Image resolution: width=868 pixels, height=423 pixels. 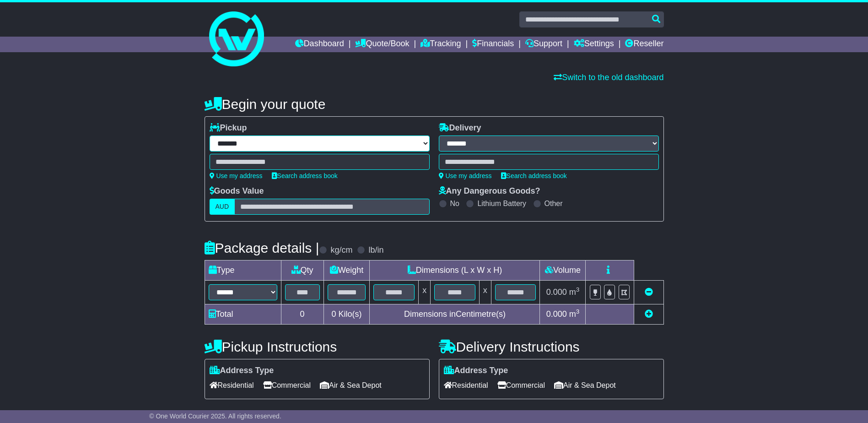 I want to click on a: Tracking, so click(x=441, y=44).